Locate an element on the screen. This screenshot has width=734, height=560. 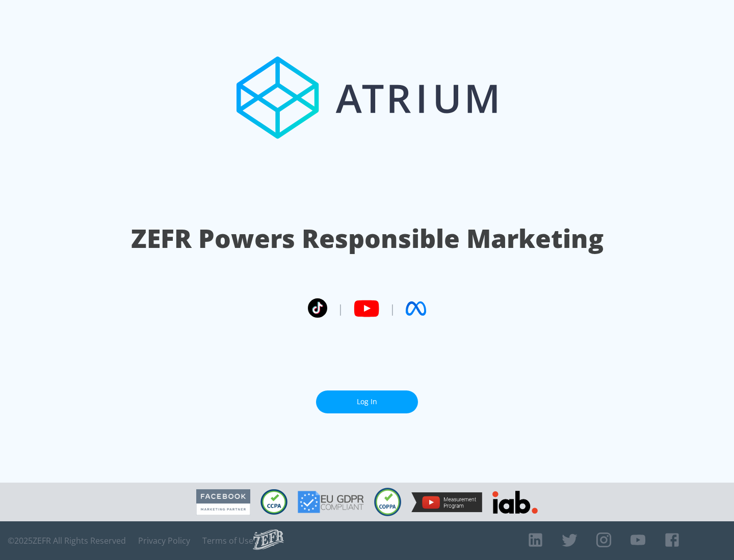
a: Log In is located at coordinates (367, 402).